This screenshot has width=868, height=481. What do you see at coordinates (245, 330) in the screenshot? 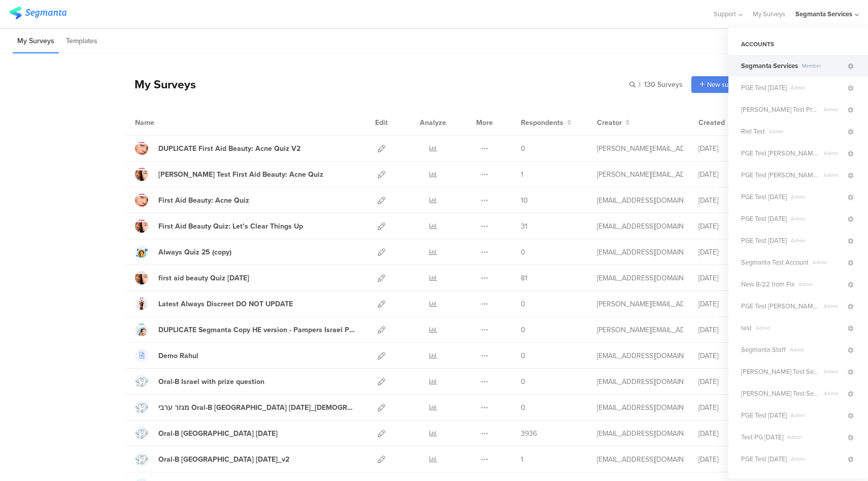
I see `a: DUPLICATE Segmanta Copy HE version - Pampers Israel Product Recommender` at bounding box center [245, 330].